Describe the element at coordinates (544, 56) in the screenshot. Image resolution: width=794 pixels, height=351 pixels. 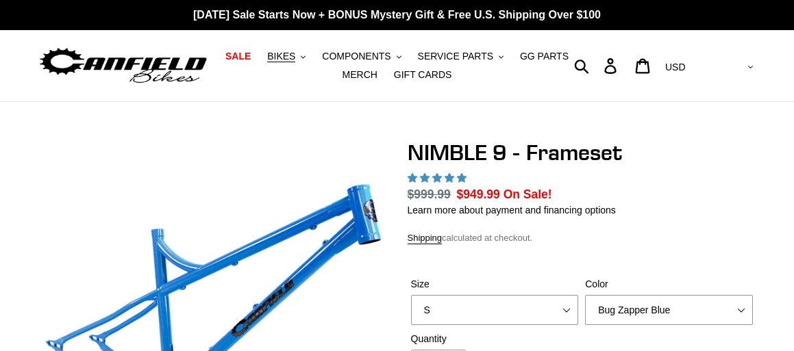
I see `a: GG PARTS` at that location.